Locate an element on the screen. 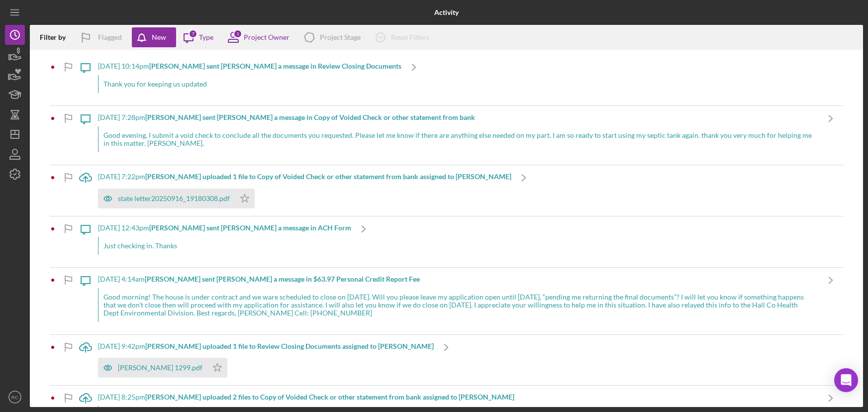 This screenshot has height=412, width=868. div: Filter by is located at coordinates (56, 37).